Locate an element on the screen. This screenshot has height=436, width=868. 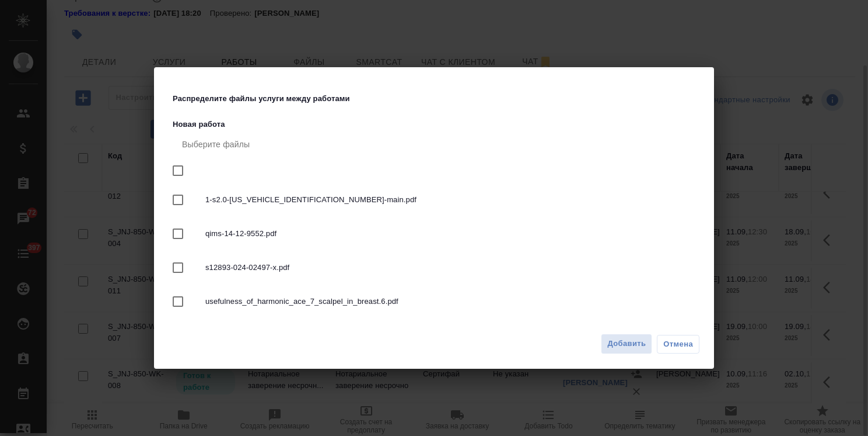
div: s12893-024-02497-x.pdf is located at coordinates (436, 268).